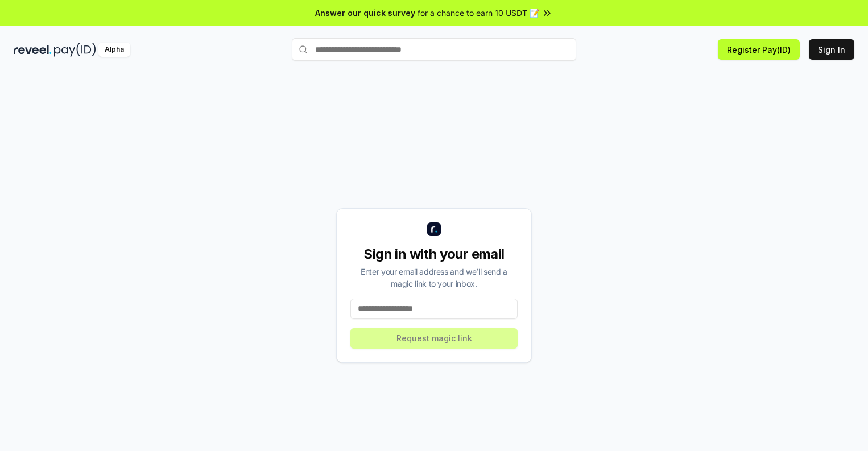 The width and height of the screenshot is (868, 451). What do you see at coordinates (758, 50) in the screenshot?
I see `button: Register Pay(ID)` at bounding box center [758, 50].